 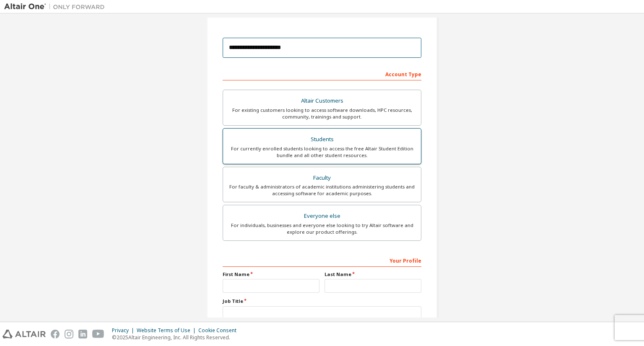 What do you see at coordinates (322, 260) in the screenshot?
I see `div: Your Profile` at bounding box center [322, 260].